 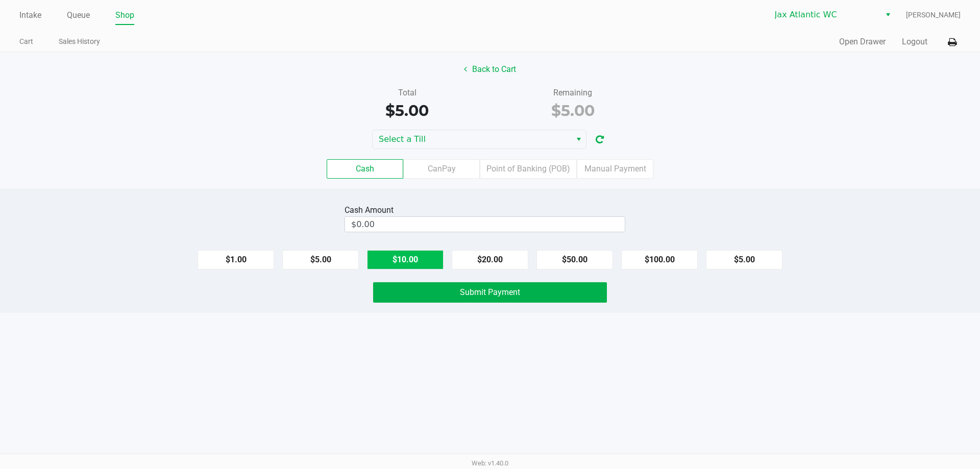 What do you see at coordinates (490, 260) in the screenshot?
I see `button: $20.00` at bounding box center [490, 260].